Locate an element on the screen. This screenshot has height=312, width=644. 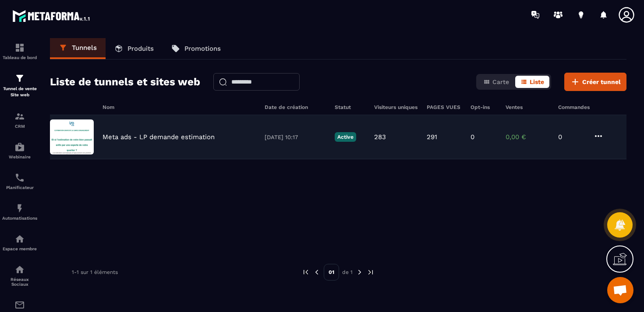
a: automationsautomationsEspace membre is located at coordinates (20, 243).